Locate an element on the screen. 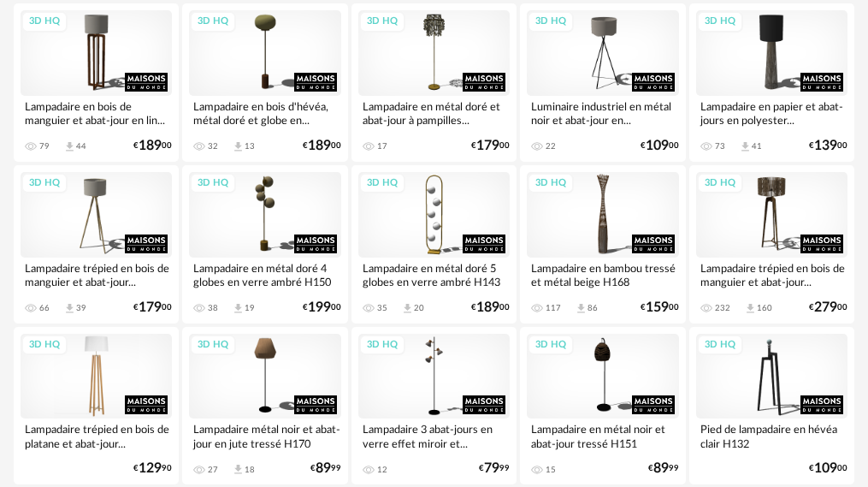 This screenshot has width=868, height=487. div: 35 is located at coordinates (382, 308).